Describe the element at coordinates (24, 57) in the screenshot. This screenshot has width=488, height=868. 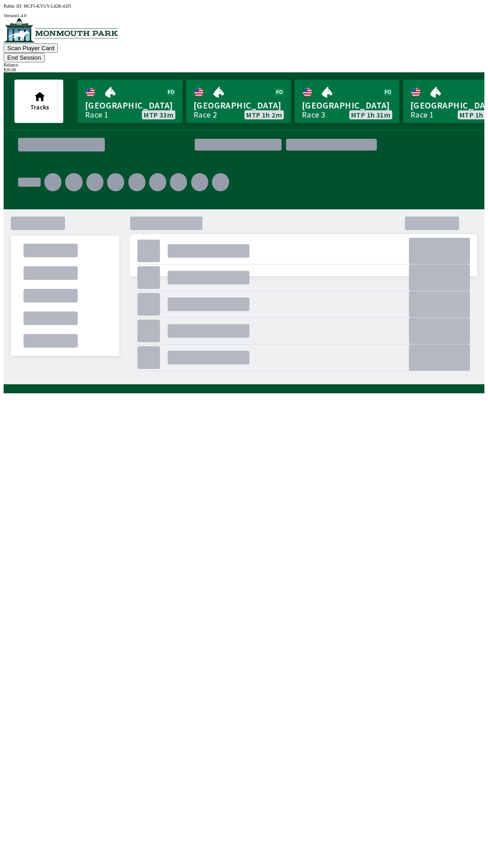
I see `button: End Session` at that location.